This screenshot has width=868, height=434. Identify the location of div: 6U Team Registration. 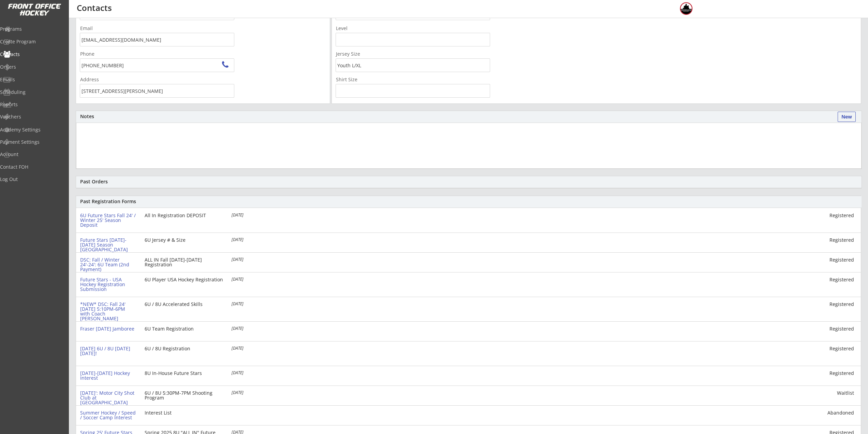
(184, 328).